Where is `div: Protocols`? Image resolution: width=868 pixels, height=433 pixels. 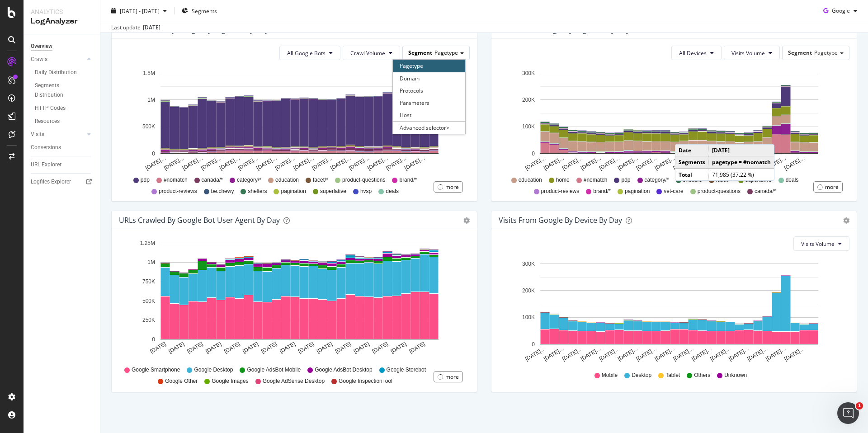 div: Protocols is located at coordinates (429, 90).